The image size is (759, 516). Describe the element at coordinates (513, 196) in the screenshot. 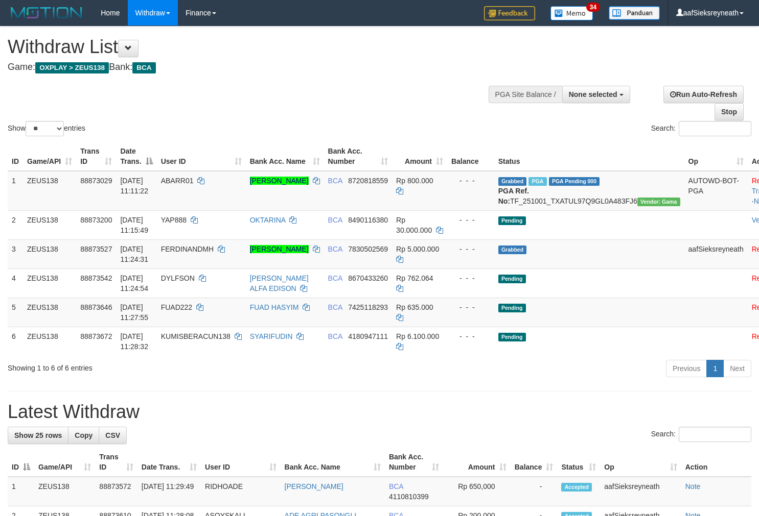

I see `b: PGA Ref. No:` at that location.